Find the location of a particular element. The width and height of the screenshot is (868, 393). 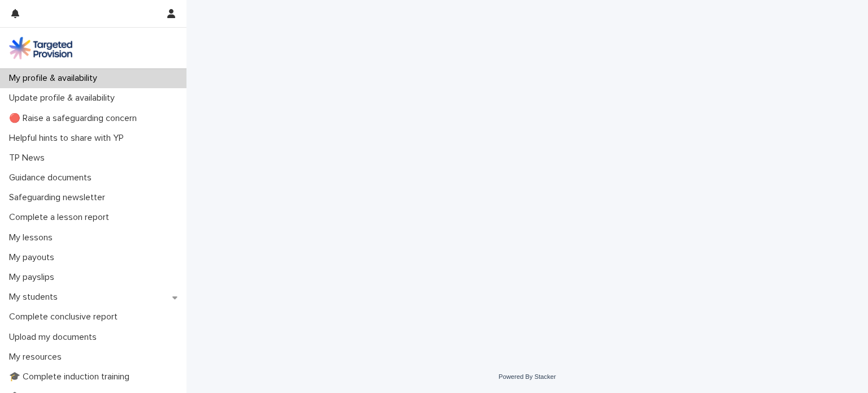

p: My payslips is located at coordinates (34, 277).